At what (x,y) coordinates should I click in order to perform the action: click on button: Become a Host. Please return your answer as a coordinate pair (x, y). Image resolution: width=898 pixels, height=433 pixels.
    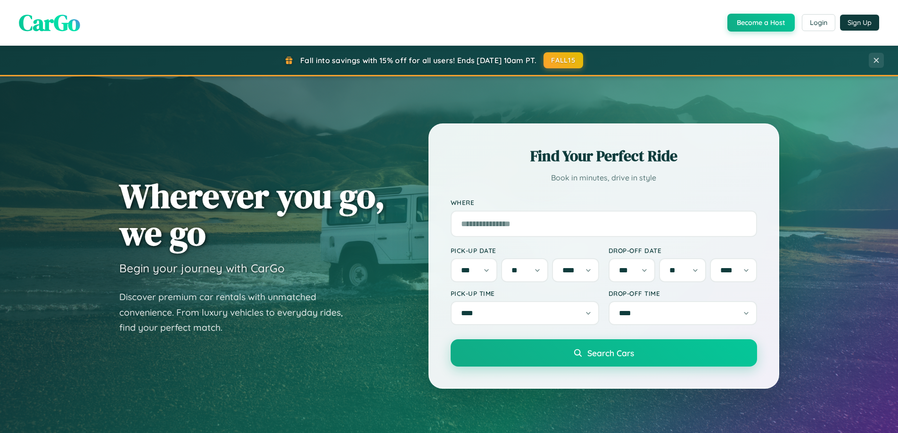
    Looking at the image, I should click on (761, 23).